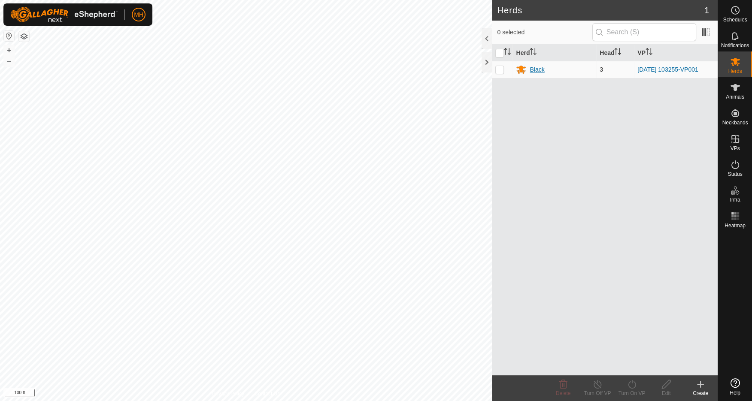  What do you see at coordinates (735, 200) in the screenshot?
I see `span: Infra` at bounding box center [735, 200].